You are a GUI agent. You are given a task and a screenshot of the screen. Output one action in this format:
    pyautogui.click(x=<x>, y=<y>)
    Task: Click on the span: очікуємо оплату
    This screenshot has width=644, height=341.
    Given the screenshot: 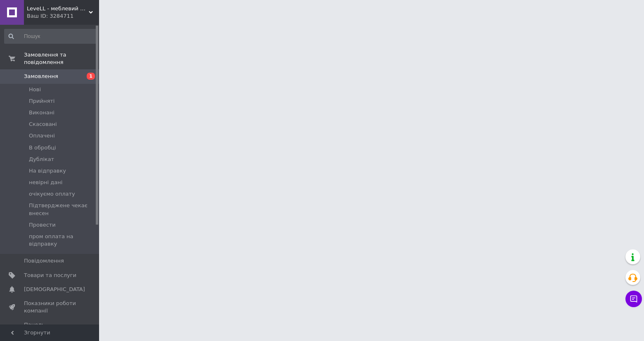 What is the action you would take?
    pyautogui.click(x=52, y=194)
    